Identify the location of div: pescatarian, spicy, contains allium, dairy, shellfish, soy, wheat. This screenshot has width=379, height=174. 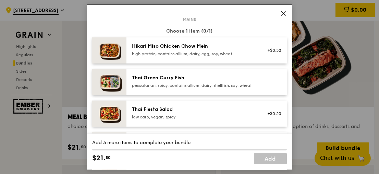
(193, 85).